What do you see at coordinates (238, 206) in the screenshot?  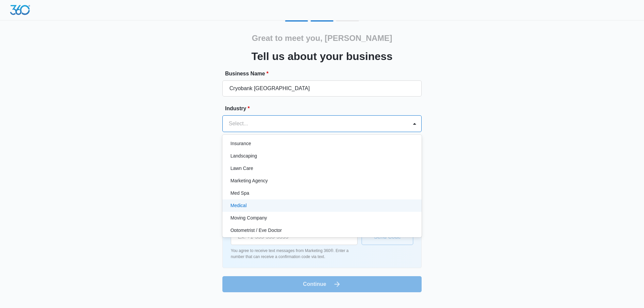 I see `p: Medical` at bounding box center [238, 206].